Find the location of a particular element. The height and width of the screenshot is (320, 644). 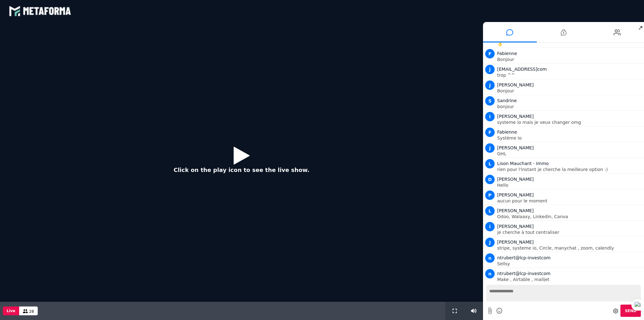

p: GHL is located at coordinates (570, 154).